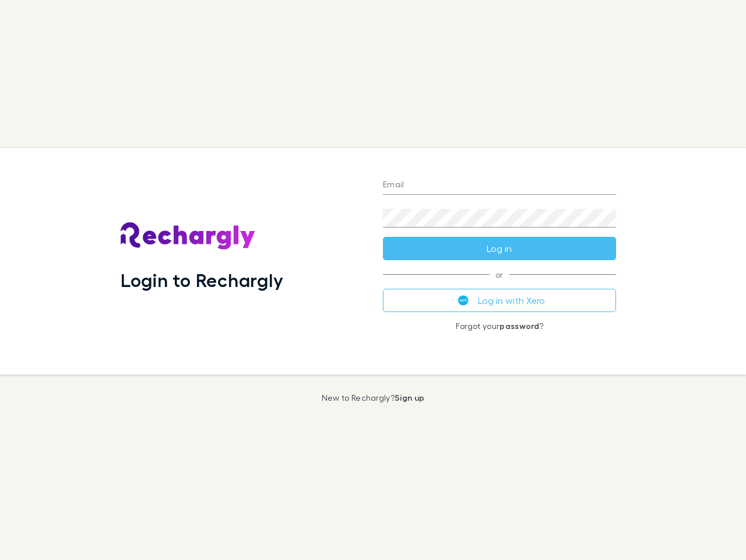 The image size is (746, 560). I want to click on h1: Login to Rechargly, so click(201, 280).